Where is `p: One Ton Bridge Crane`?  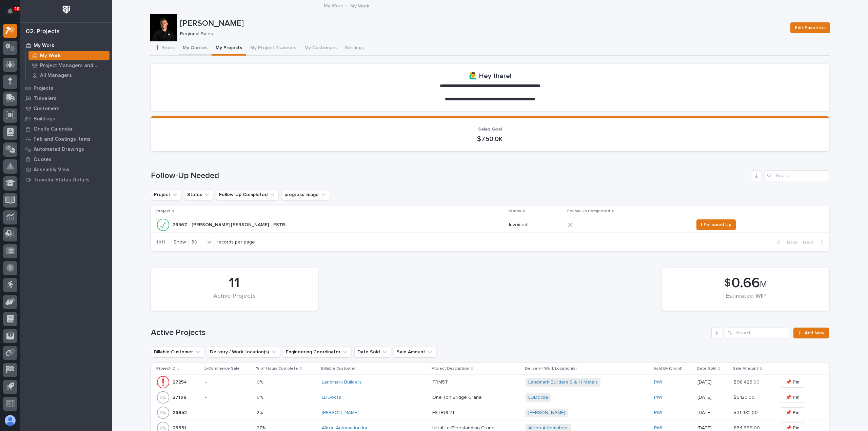
p: One Ton Bridge Crane is located at coordinates (458, 396).